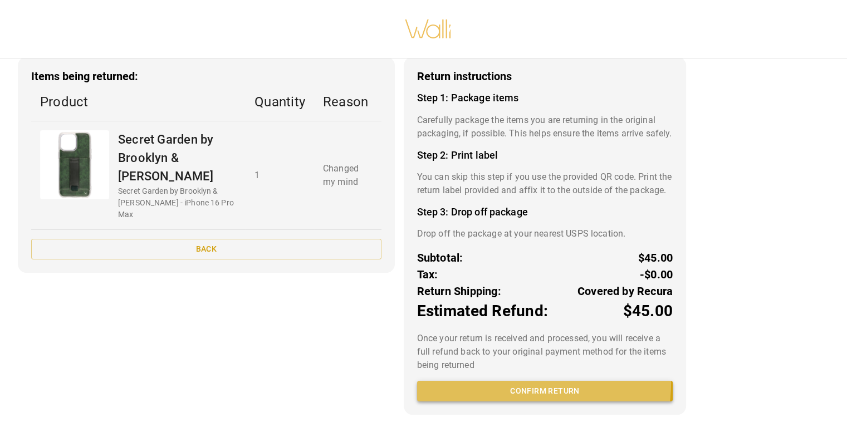 This screenshot has width=847, height=432. I want to click on p: Tax:, so click(428, 275).